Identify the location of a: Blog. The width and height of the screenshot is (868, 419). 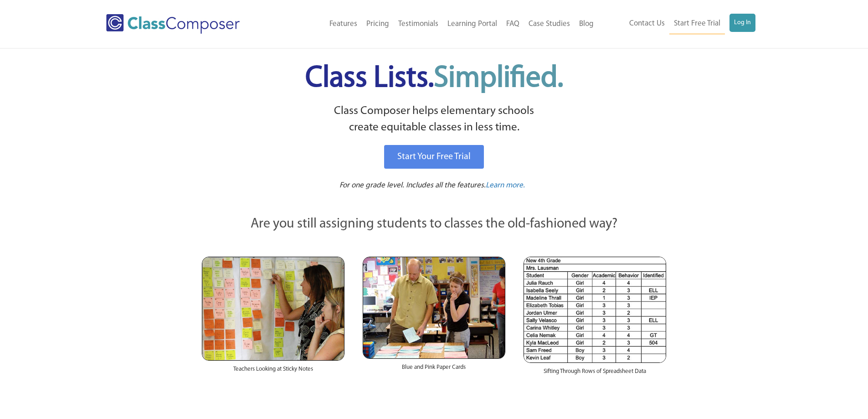
(586, 24).